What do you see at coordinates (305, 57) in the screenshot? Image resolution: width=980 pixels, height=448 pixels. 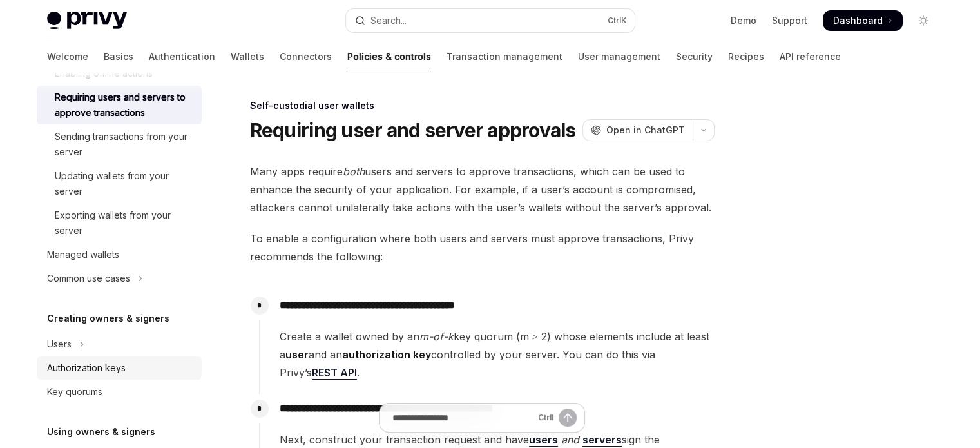 I see `a: Connectors` at bounding box center [305, 57].